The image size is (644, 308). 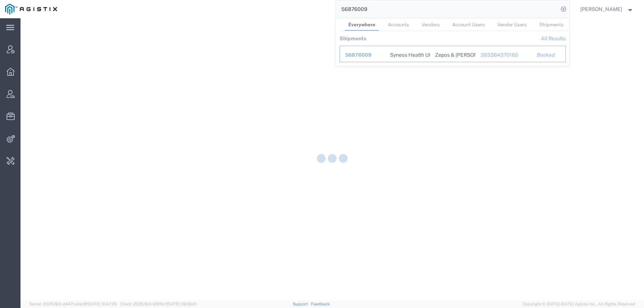 I want to click on input: Search for shipment number, reference number, so click(x=447, y=9).